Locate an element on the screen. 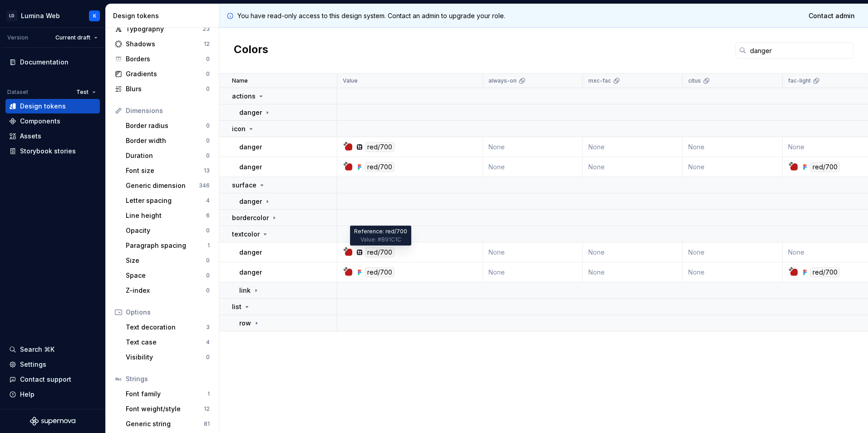  div: Letter spacing is located at coordinates (166, 201).